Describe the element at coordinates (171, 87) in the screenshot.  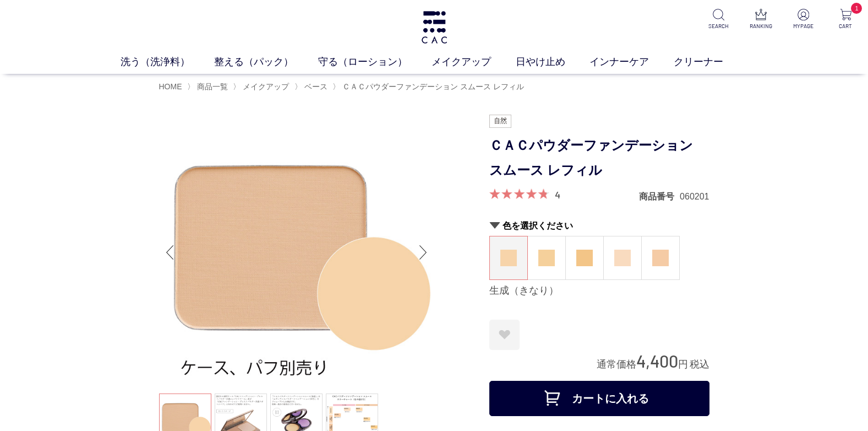
I see `a: HOME` at that location.